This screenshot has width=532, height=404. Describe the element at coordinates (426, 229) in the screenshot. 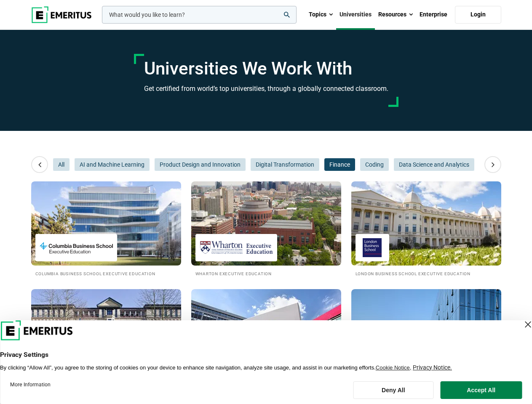

I see `a: Universities We Work With London Business School Executive Education London Business School Execu...` at that location.